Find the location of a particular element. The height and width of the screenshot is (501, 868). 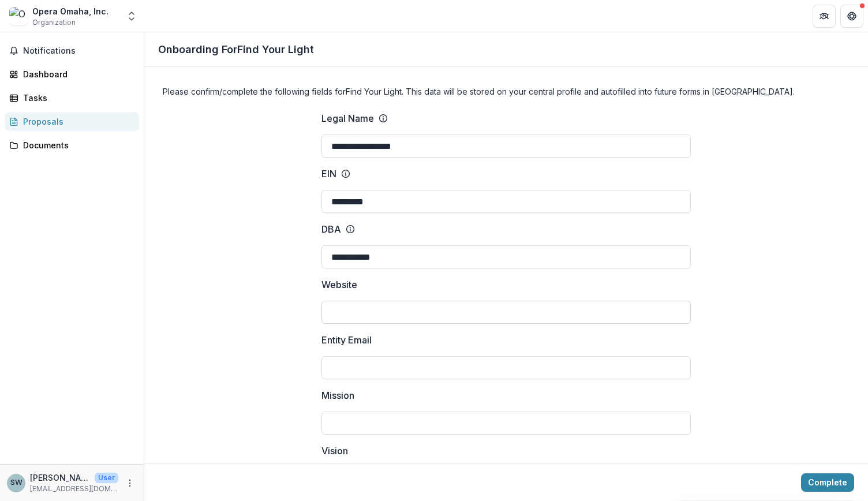

a: Tasks is located at coordinates (72, 98).